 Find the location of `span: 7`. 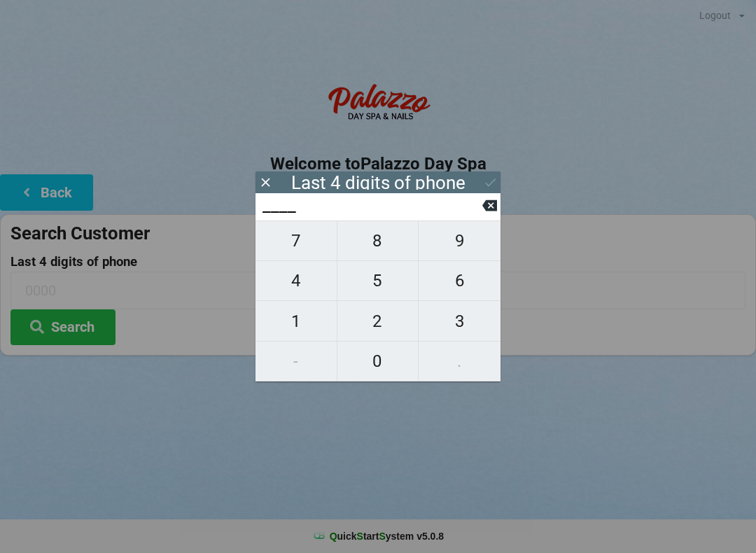

span: 7 is located at coordinates (296, 240).